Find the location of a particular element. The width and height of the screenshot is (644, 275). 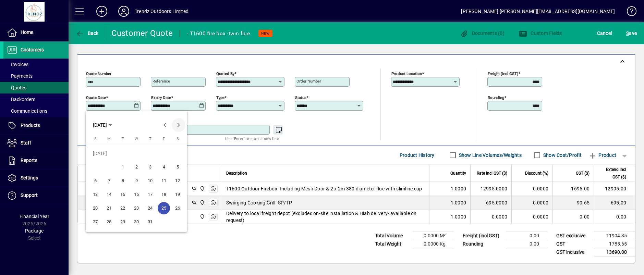

span: 28 is located at coordinates (109, 222).